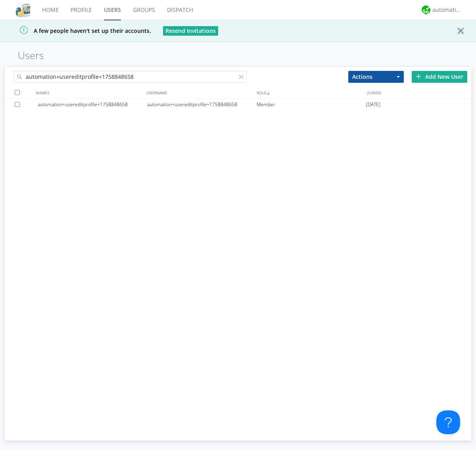  What do you see at coordinates (310, 93) in the screenshot?
I see `div: ROLE` at bounding box center [310, 93].